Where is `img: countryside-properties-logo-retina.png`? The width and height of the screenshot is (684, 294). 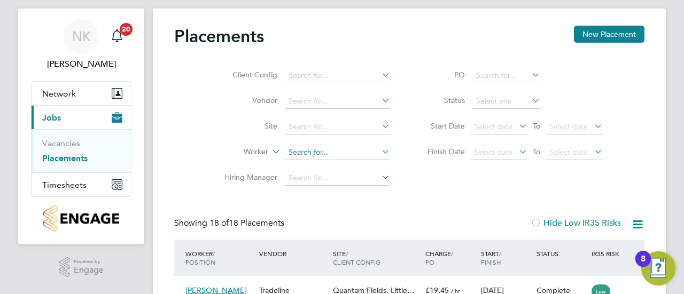 img: countryside-properties-logo-retina.png is located at coordinates (81, 219).